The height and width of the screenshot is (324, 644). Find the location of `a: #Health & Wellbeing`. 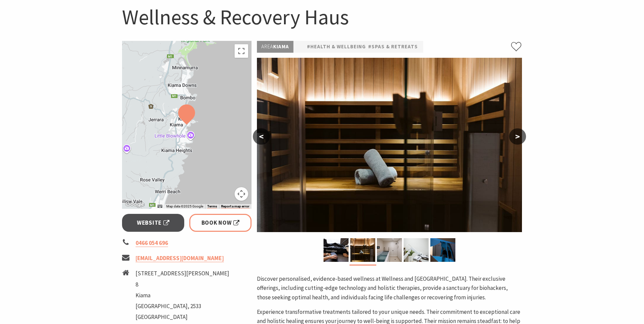

a: #Health & Wellbeing is located at coordinates (336, 47).